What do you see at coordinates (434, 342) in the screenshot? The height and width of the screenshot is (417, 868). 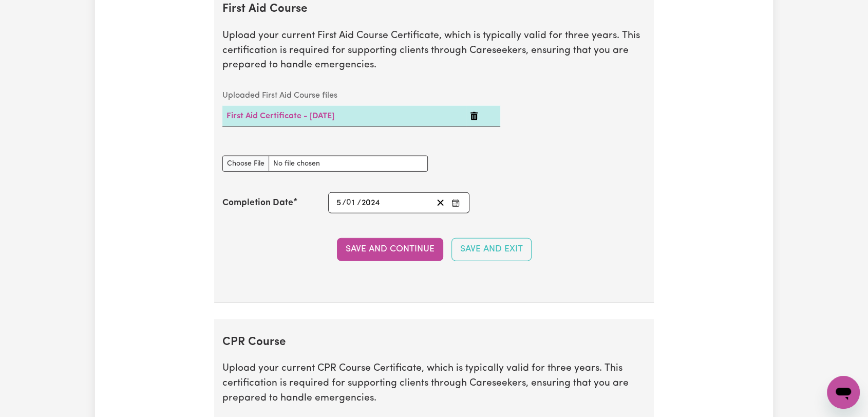 I see `h2: CPR Course` at bounding box center [434, 342].